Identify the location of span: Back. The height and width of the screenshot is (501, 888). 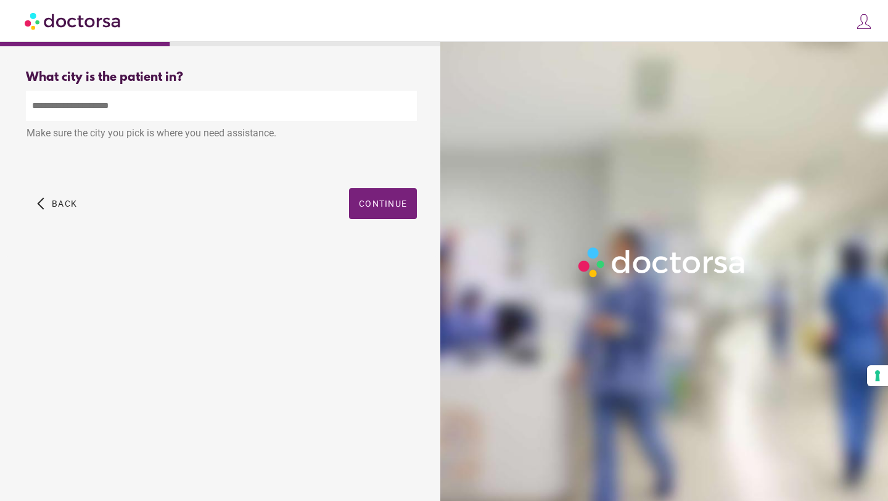
(64, 203).